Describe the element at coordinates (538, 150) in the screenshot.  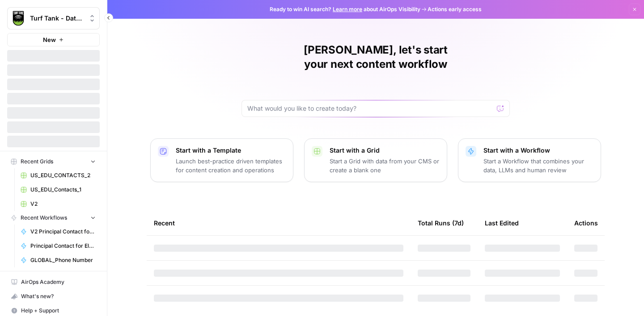
I see `p: Start with a Workflow` at that location.